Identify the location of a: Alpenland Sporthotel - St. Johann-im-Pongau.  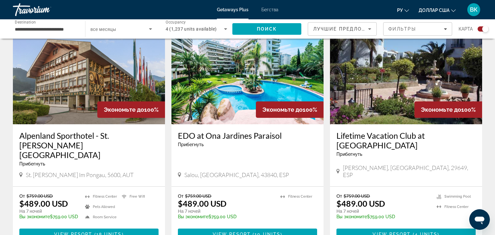
(89, 73).